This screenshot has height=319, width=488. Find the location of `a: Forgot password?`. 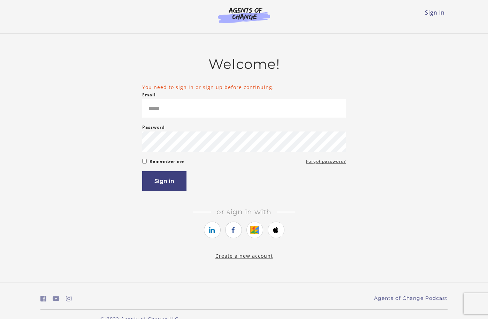

a: Forgot password? is located at coordinates (326, 162).